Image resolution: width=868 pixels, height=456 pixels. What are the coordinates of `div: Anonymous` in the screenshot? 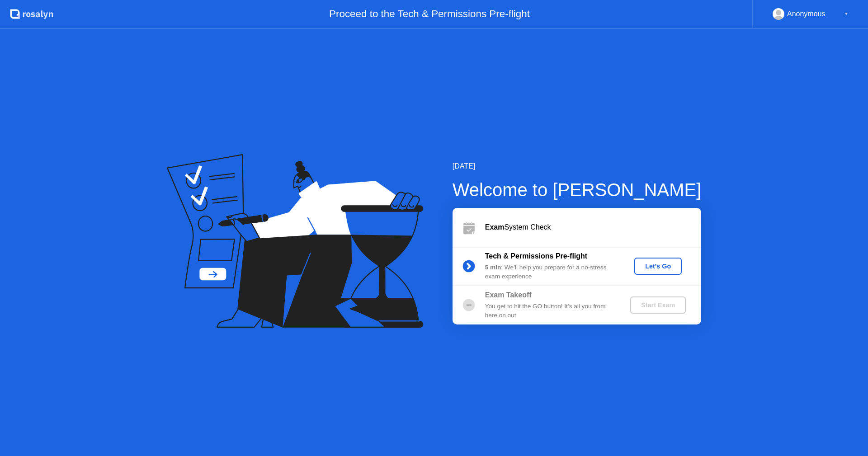 It's located at (806, 14).